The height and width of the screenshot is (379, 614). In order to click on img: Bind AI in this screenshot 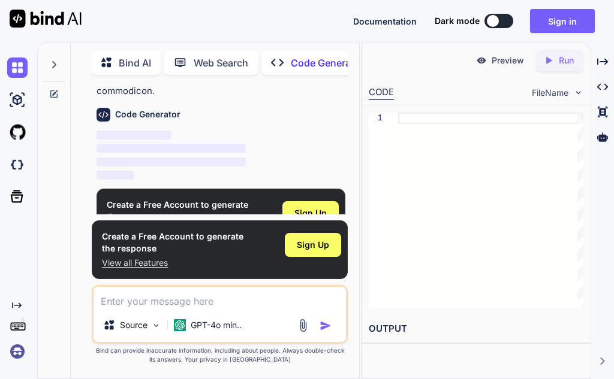, I will do `click(46, 19)`.